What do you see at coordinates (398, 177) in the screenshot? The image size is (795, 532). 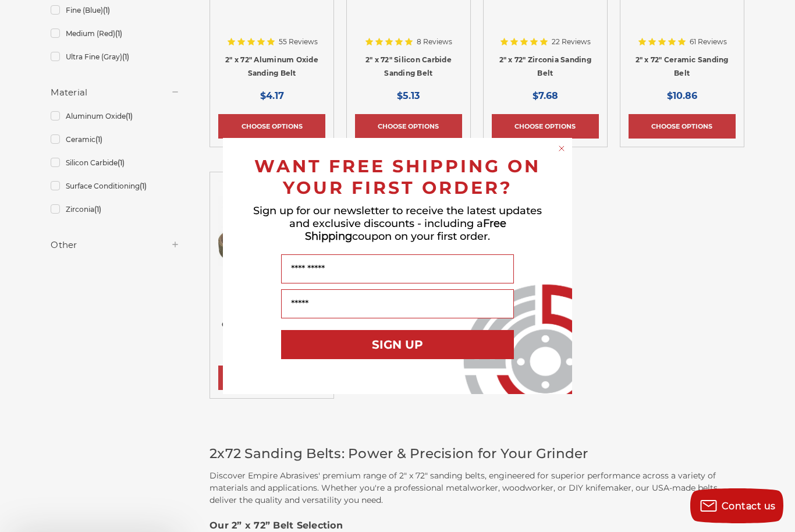 I see `span: WANT FREE SHIPPING ON YOUR FIRST ORDER?` at bounding box center [398, 177].